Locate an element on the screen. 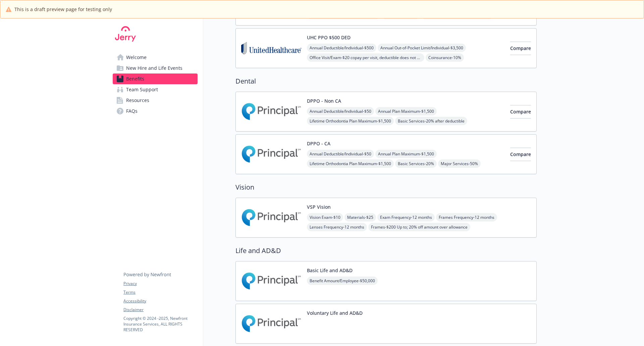 This screenshot has width=644, height=346. a: Terms is located at coordinates (160, 292).